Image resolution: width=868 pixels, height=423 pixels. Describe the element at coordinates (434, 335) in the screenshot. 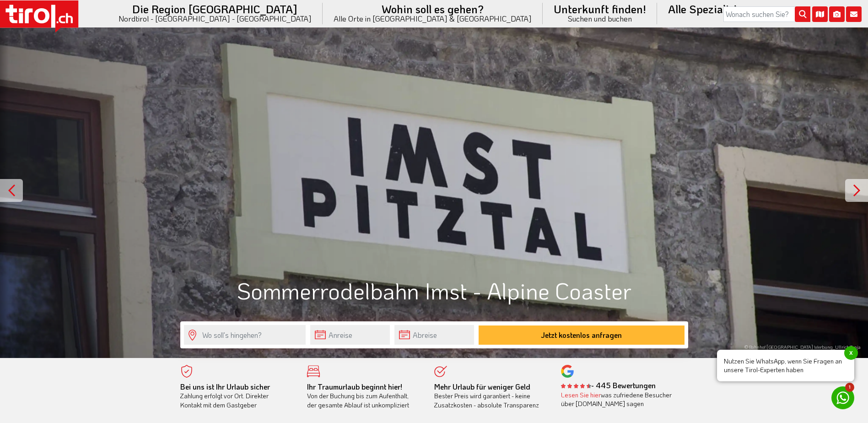

I see `input: Abreise` at that location.